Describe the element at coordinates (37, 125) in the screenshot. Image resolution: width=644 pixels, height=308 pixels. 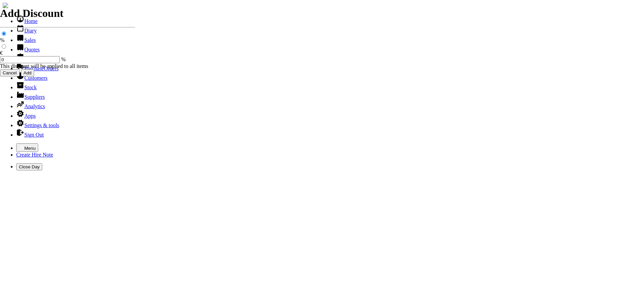
I see `a: Settings & tools` at that location.